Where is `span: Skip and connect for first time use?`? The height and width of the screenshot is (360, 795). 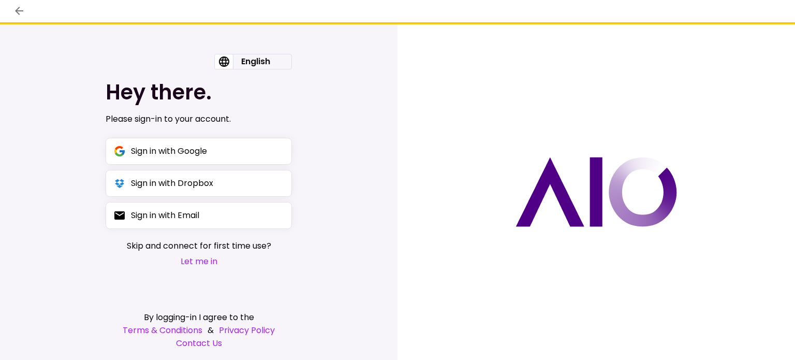
span: Skip and connect for first time use? is located at coordinates (199, 245).